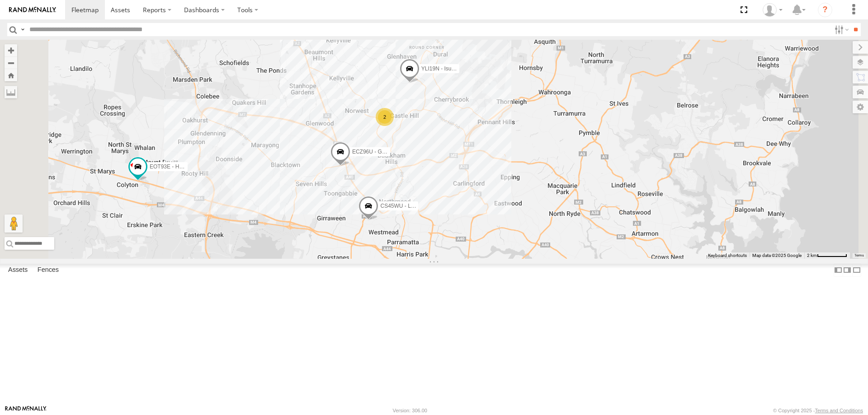 Image resolution: width=868 pixels, height=415 pixels. I want to click on span: ECZ96U - Great Wall, so click(377, 152).